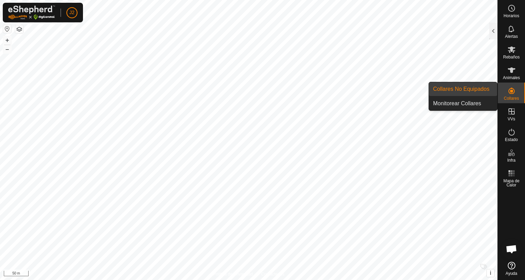 Image resolution: width=525 pixels, height=280 pixels. What do you see at coordinates (463, 89) in the screenshot?
I see `li: Collares No Equipados` at bounding box center [463, 89].